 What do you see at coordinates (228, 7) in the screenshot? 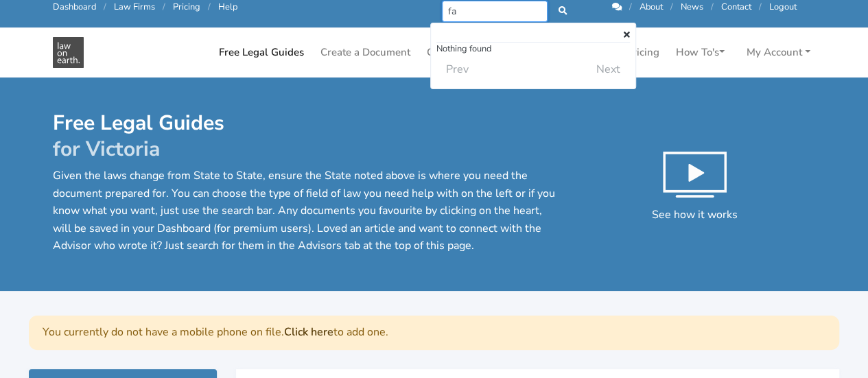
I see `a: Help` at bounding box center [228, 7].